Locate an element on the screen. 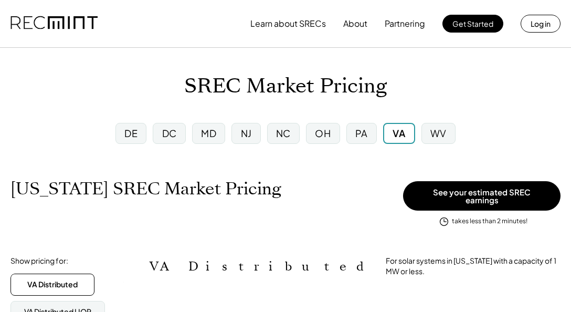 The image size is (571, 312). div: DE is located at coordinates (131, 133).